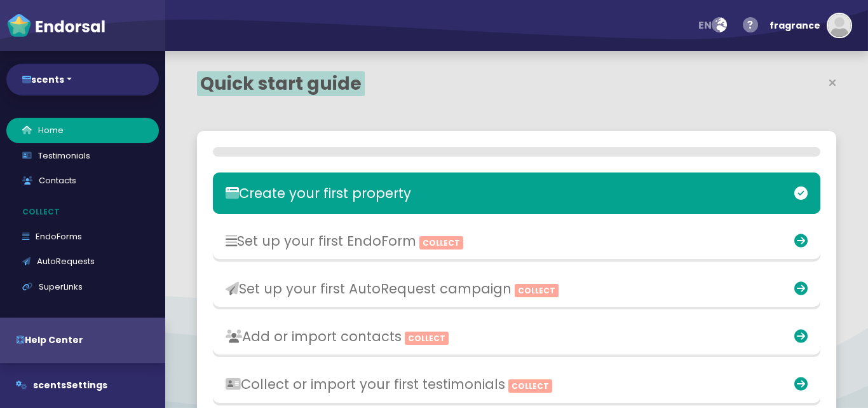 This screenshot has width=868, height=408. I want to click on h3: Create your first property, so click(417, 193).